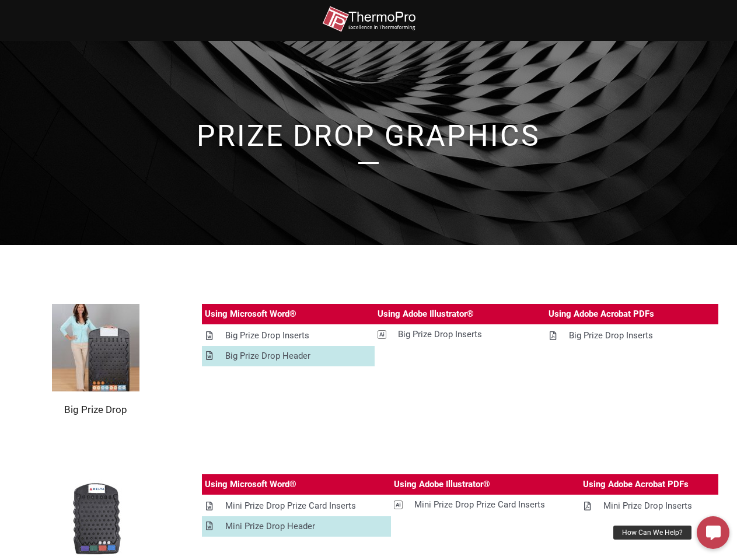 Image resolution: width=737 pixels, height=560 pixels. I want to click on div: Mini Prize Drop Header, so click(271, 527).